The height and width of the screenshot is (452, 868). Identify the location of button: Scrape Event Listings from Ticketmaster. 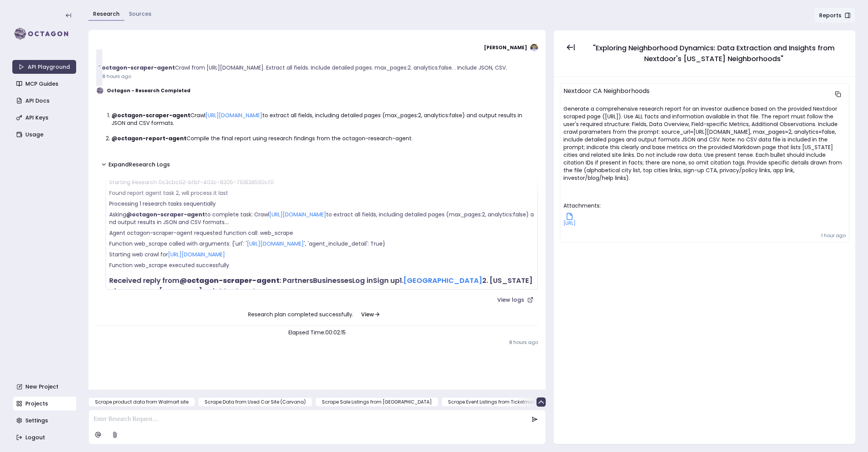
(495, 402).